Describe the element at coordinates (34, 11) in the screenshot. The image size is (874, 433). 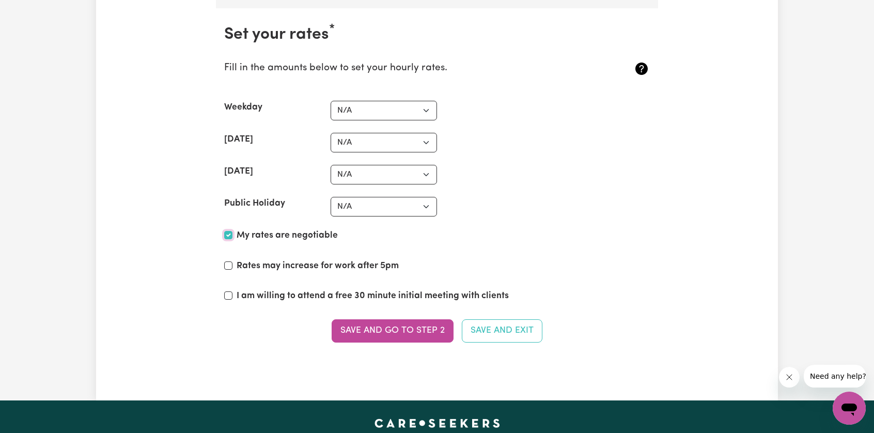
I see `span: Need any help?` at that location.